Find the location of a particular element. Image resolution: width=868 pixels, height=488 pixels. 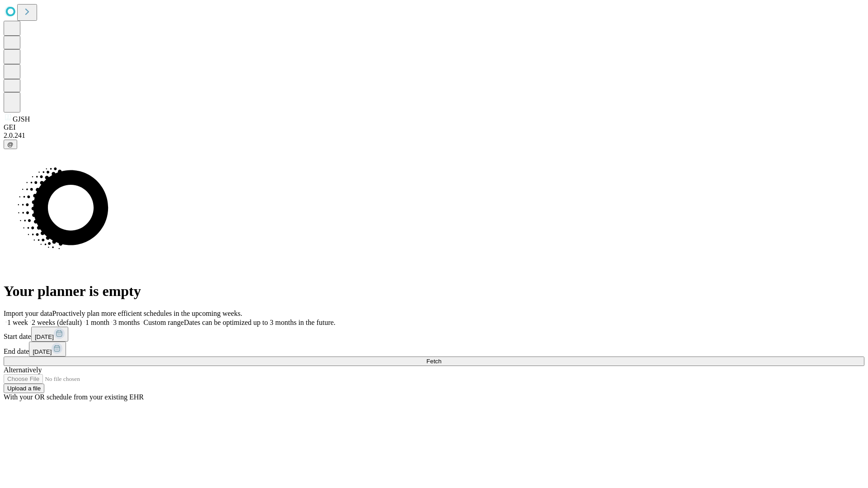

button: Upload a file is located at coordinates (24, 389).